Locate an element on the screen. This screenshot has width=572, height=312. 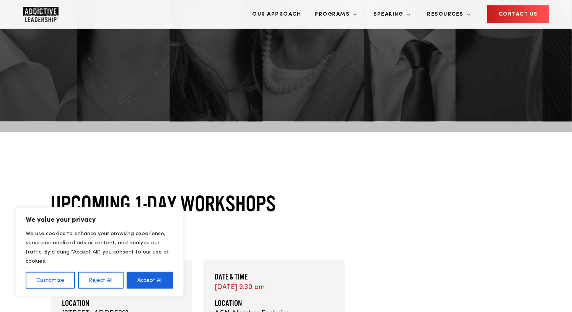
a: CONTACT US is located at coordinates (518, 14).